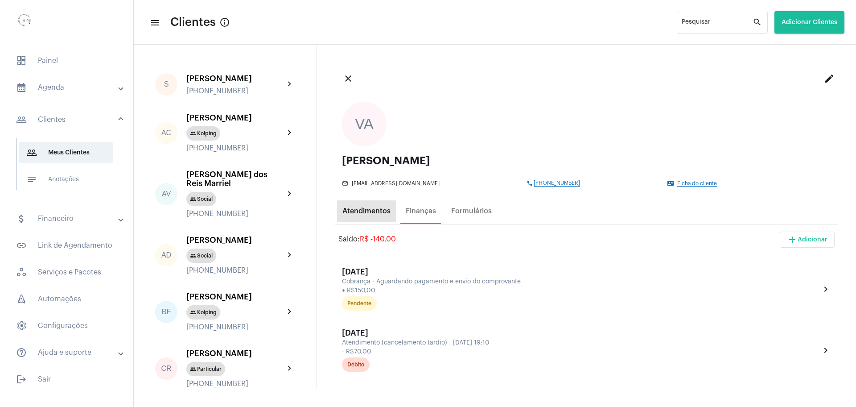 The image size is (856, 407). I want to click on mat-icon: edit, so click(829, 78).